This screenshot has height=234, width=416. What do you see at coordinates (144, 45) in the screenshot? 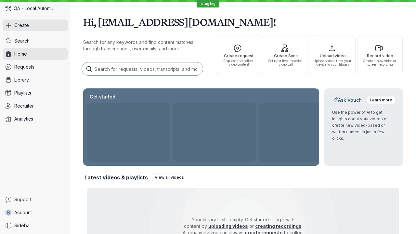
I see `p: Search for any keywords and find content matches through transcriptions, user emails, and more.` at bounding box center [144, 45].